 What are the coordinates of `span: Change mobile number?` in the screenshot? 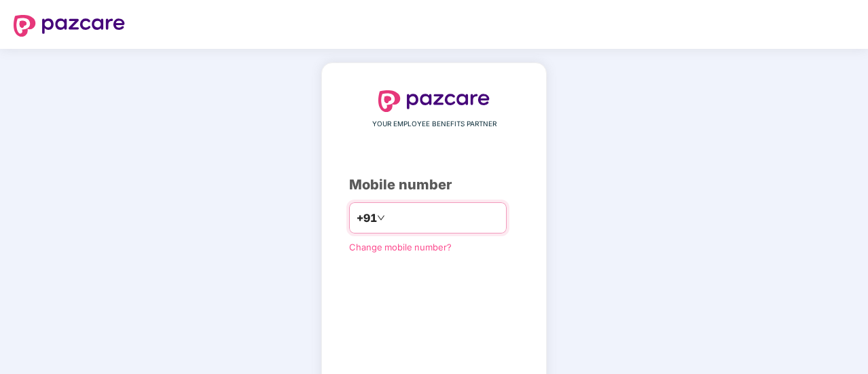 It's located at (400, 247).